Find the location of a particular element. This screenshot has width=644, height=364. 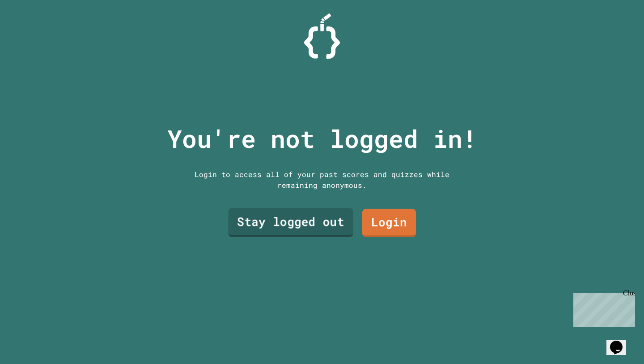

a: Login is located at coordinates (389, 222).